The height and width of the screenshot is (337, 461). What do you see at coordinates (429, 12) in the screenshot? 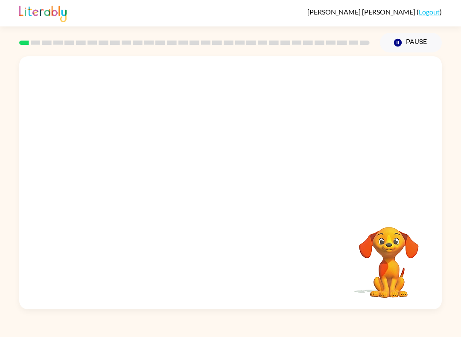
I see `a: Logout` at bounding box center [429, 12].